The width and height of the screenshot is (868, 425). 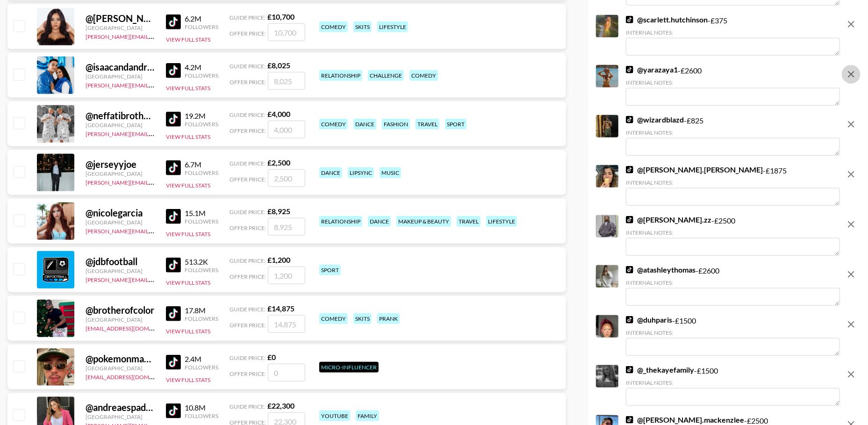 I want to click on div: - £ 825, so click(x=733, y=135).